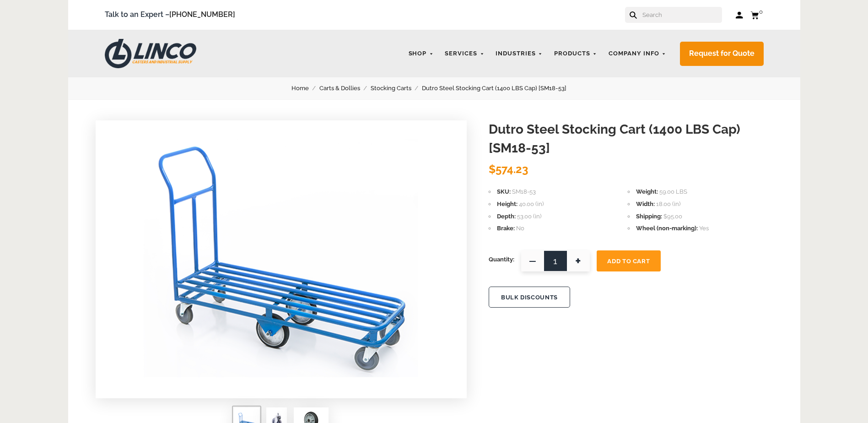  What do you see at coordinates (668, 203) in the screenshot?
I see `span: 18.00 (in)` at bounding box center [668, 203].